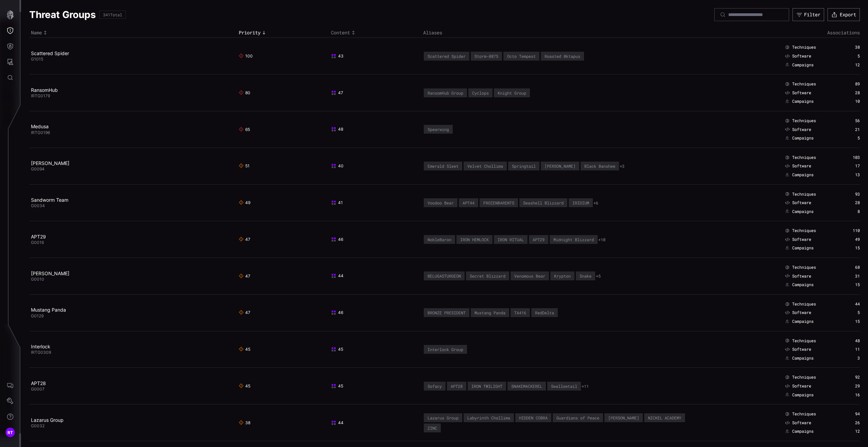  Describe the element at coordinates (849, 239) in the screenshot. I see `div: 49` at that location.